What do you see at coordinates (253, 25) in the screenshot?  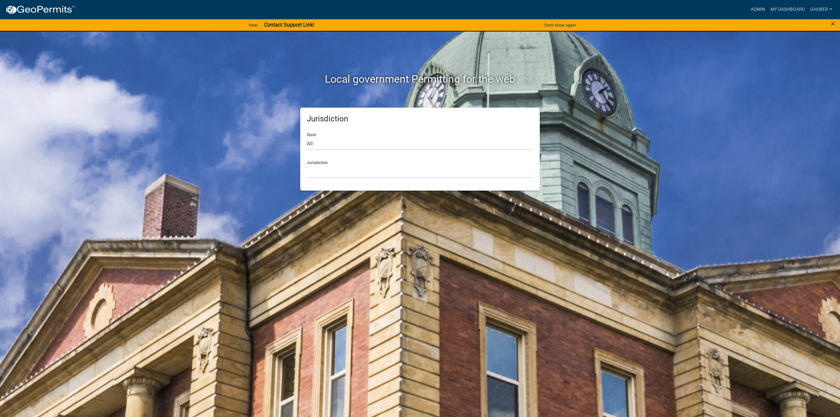 I see `a: View` at bounding box center [253, 25].